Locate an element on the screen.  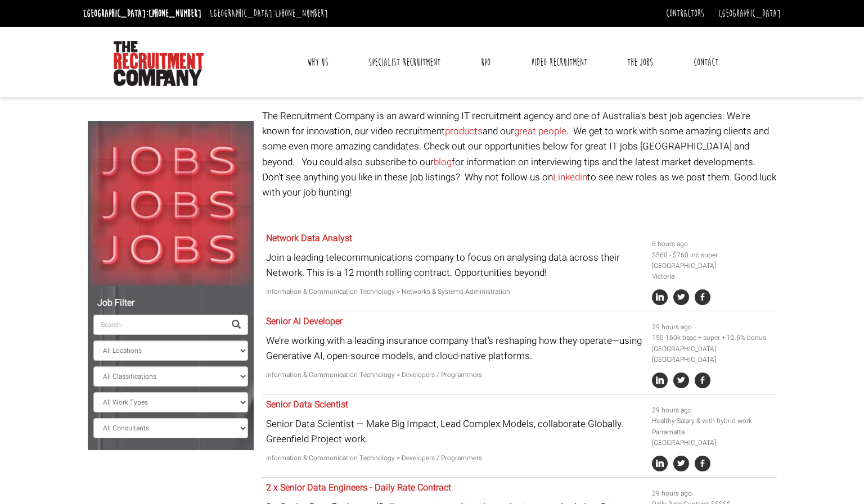
a: RPO is located at coordinates (486, 63).